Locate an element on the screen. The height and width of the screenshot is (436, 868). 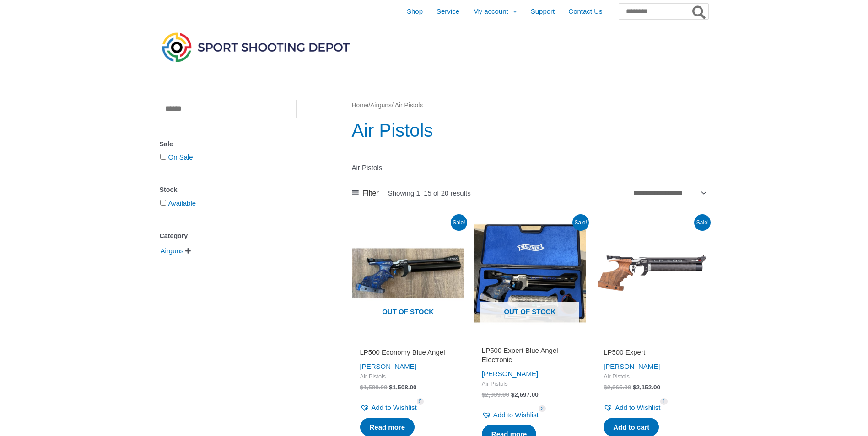
a: Home is located at coordinates (360, 105).